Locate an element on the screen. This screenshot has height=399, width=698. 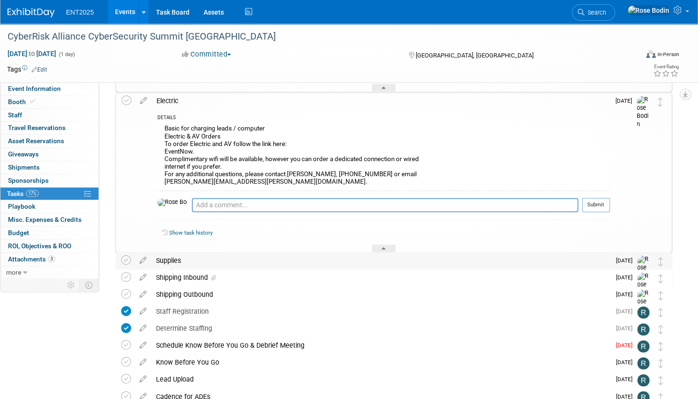
span: Booth is located at coordinates (22, 102).